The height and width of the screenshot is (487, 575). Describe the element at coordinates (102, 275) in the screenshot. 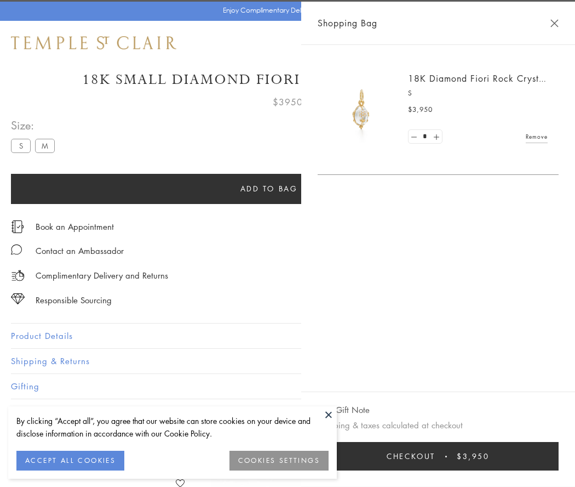

I see `p: Complimentary Delivery and Returns` at that location.